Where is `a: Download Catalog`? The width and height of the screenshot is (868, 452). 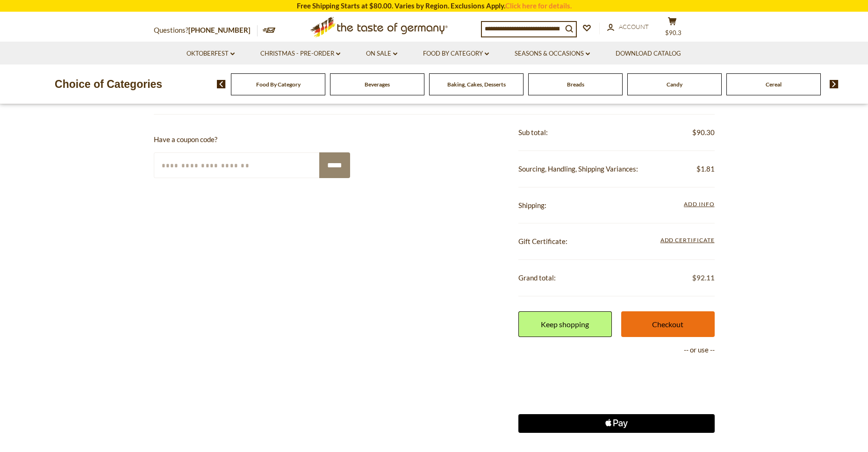
a: Download Catalog is located at coordinates (648, 54).